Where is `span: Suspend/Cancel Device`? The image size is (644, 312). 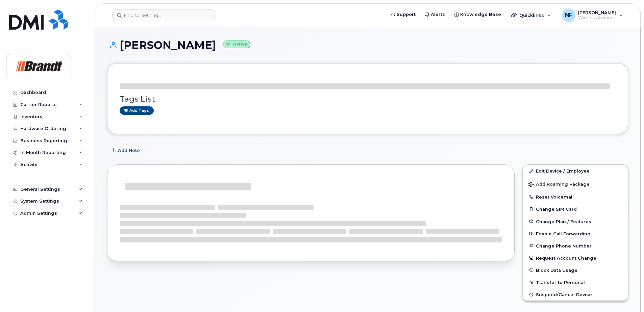 span: Suspend/Cancel Device is located at coordinates (564, 295).